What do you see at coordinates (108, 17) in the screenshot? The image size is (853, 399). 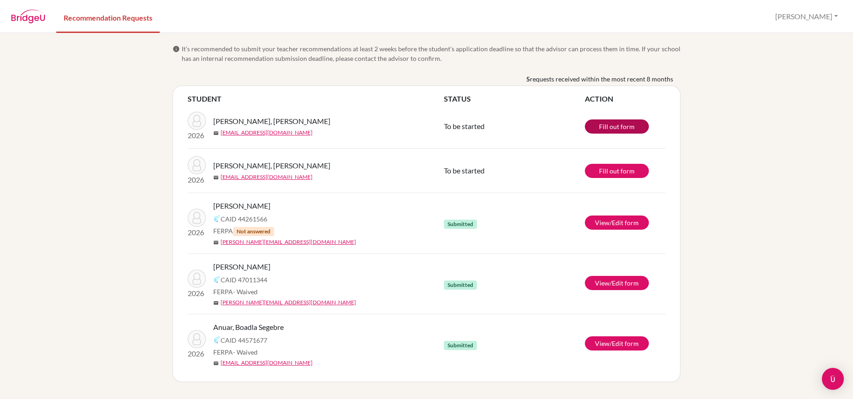 I see `a: Recommendation Requests` at bounding box center [108, 17].